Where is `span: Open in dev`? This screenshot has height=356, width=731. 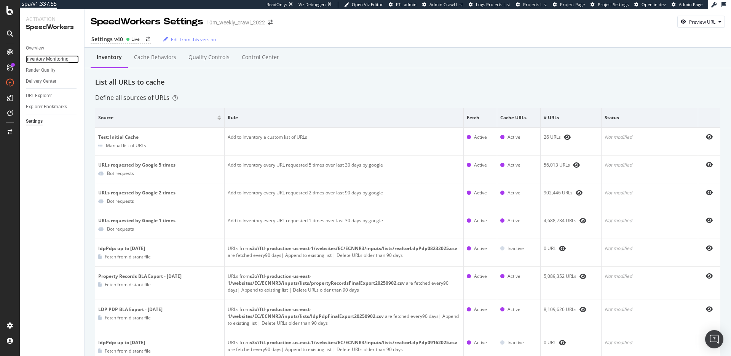
span: Open in dev is located at coordinates (654, 4).